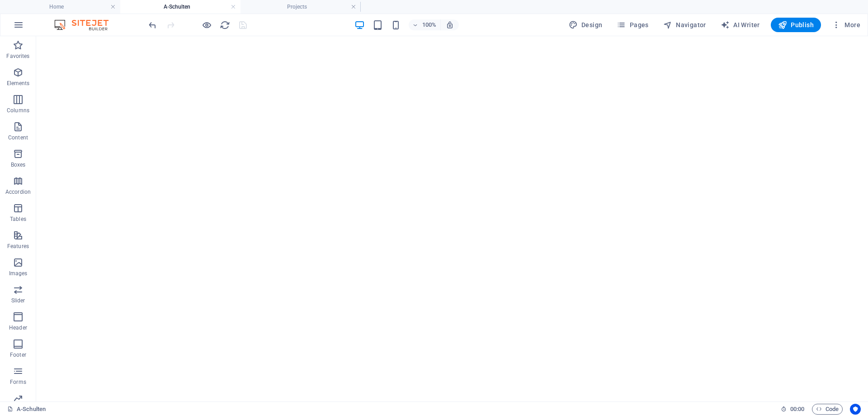  Describe the element at coordinates (18, 56) in the screenshot. I see `p: Favorites` at that location.